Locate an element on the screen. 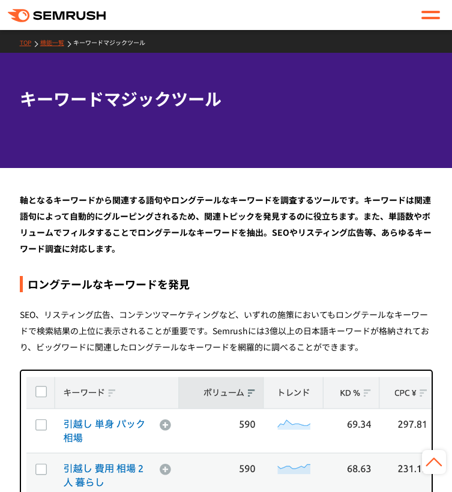 This screenshot has height=492, width=452. div: 軸となるキーワードから関連する語句やロングテールなキーワードを調査するツールです。キーワードは関連語句によって自動的にグルーピングされるため、関連トピックを発見するのに役立ちます。また、単語数や... is located at coordinates (226, 225).